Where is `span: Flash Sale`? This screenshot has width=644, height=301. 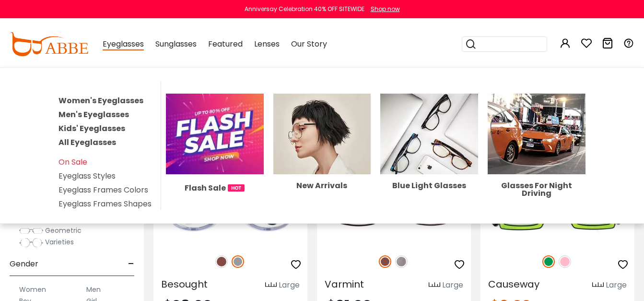
span: Flash Sale is located at coordinates (205, 188).